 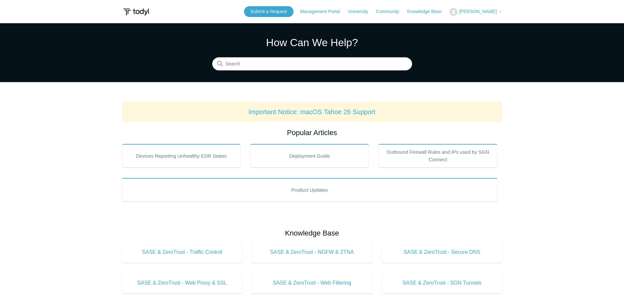 I want to click on span: SASE & ZeroTrust - SGN Tunnels, so click(x=442, y=283).